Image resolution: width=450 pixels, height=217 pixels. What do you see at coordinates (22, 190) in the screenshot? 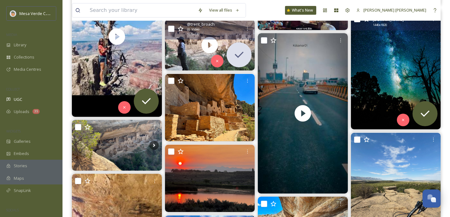
I see `span: SnapLink` at bounding box center [22, 190].